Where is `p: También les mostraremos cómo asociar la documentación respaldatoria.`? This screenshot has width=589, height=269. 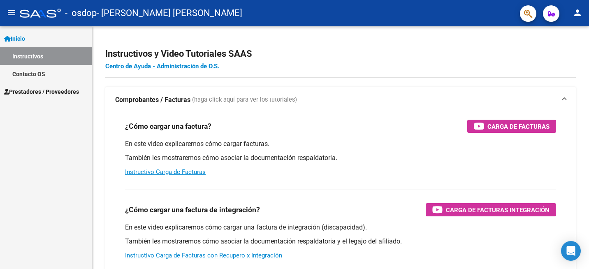
p: También les mostraremos cómo asociar la documentación respaldatoria. is located at coordinates (341, 158).